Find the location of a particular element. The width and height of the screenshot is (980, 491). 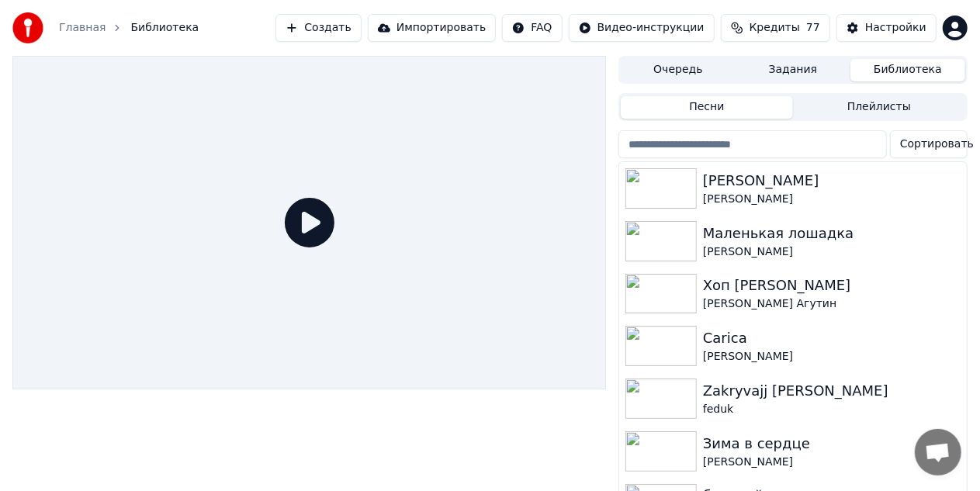

button: Библиотека is located at coordinates (908, 69).